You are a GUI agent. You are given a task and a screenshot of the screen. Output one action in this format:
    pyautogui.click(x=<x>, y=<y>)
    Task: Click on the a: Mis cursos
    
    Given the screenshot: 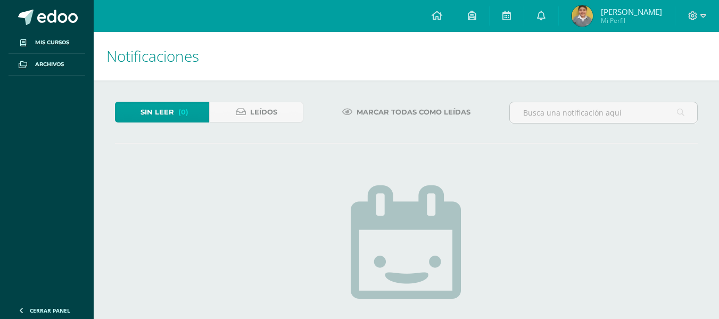 What is the action you would take?
    pyautogui.click(x=47, y=43)
    